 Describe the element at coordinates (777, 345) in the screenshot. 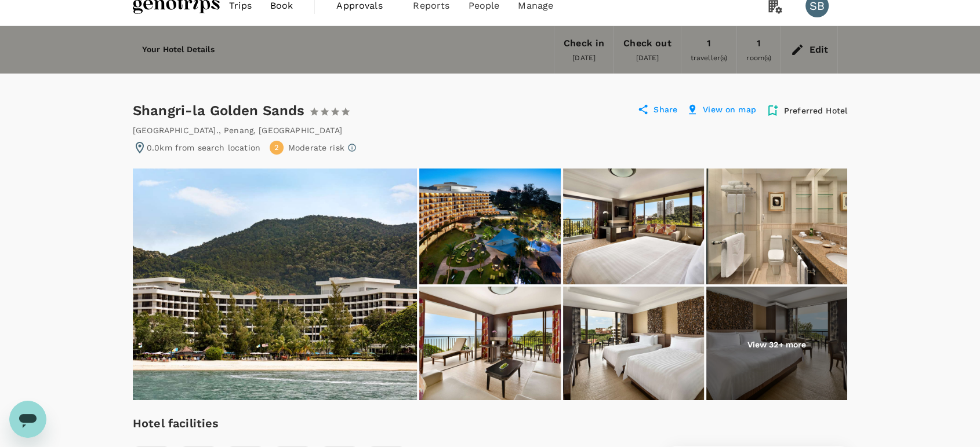

I see `img: Golden Sands Resort Penang Executive Sea View King` at that location.